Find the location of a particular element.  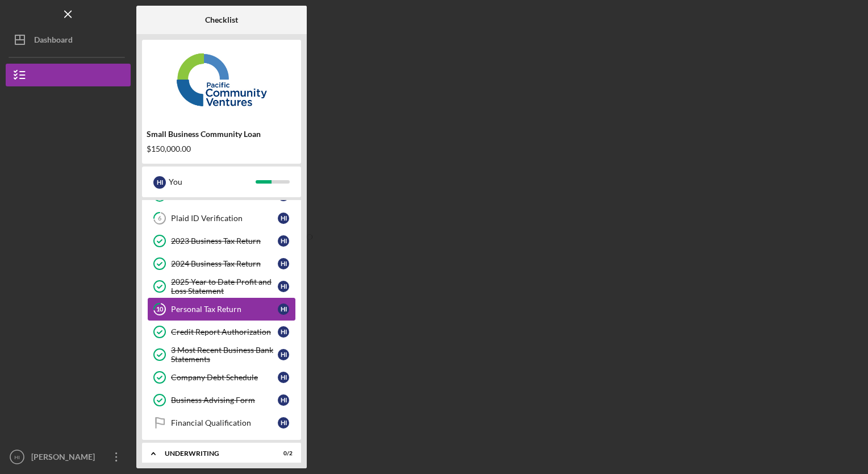

div: Underwriting is located at coordinates (214, 454).